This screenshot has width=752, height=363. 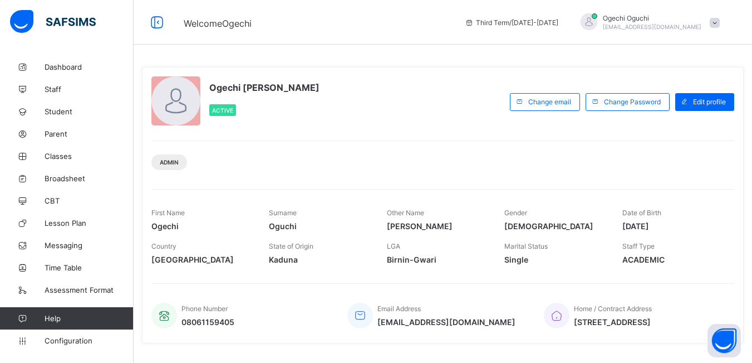 What do you see at coordinates (550, 101) in the screenshot?
I see `span: Change email` at bounding box center [550, 101].